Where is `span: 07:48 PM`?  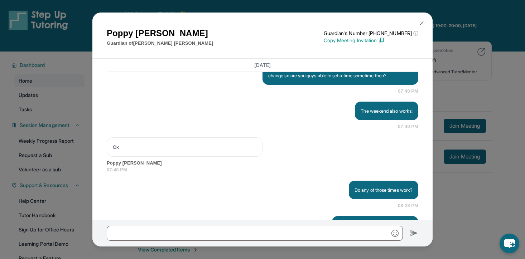
span: 07:48 PM is located at coordinates (262, 170).